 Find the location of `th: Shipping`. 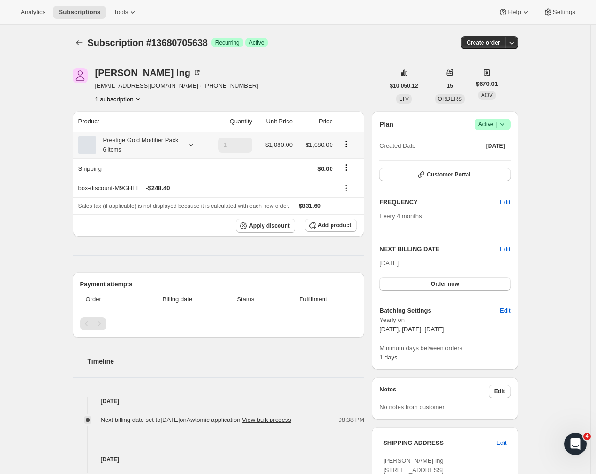

th: Shipping is located at coordinates (139, 168).